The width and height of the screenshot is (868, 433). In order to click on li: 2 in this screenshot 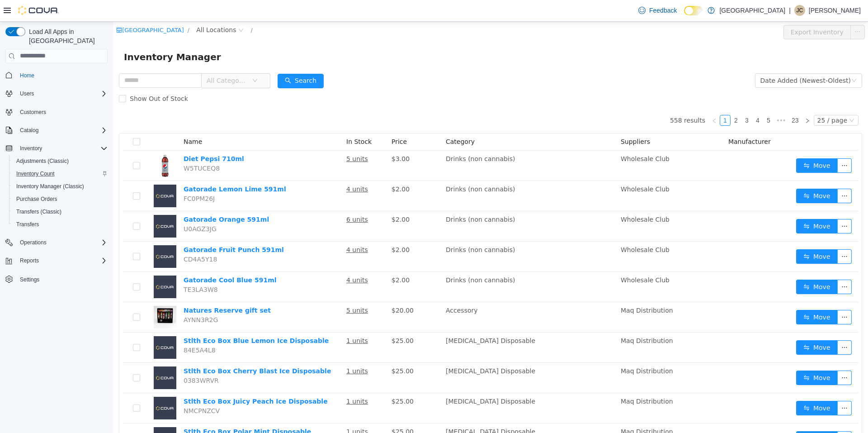, I will do `click(623, 99)`.